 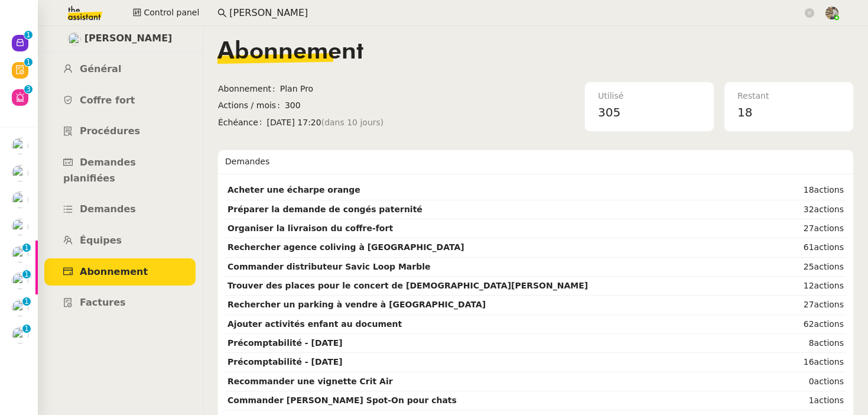 What do you see at coordinates (812, 267) in the screenshot?
I see `td: 25` at bounding box center [812, 267].